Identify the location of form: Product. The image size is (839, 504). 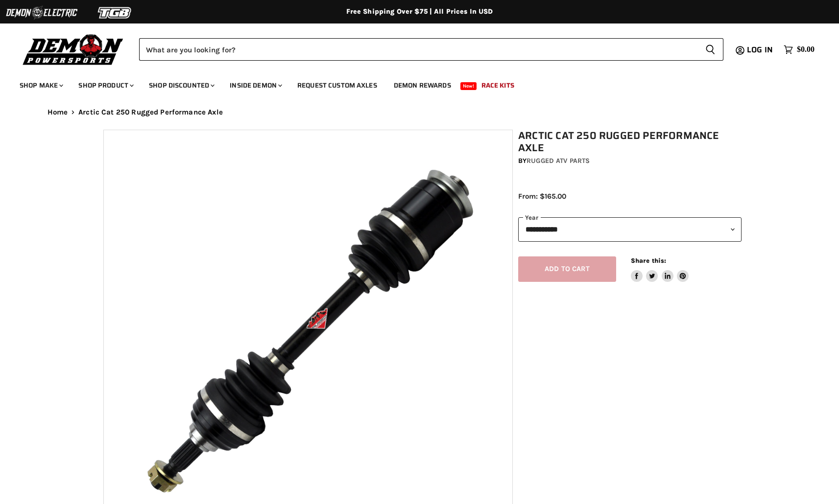
(431, 49).